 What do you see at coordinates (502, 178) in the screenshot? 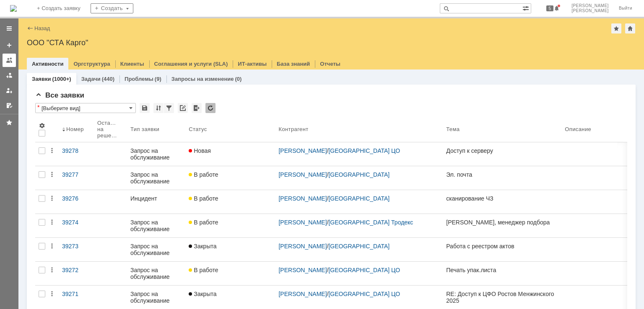
I see `a: Эл. почта` at bounding box center [502, 178].